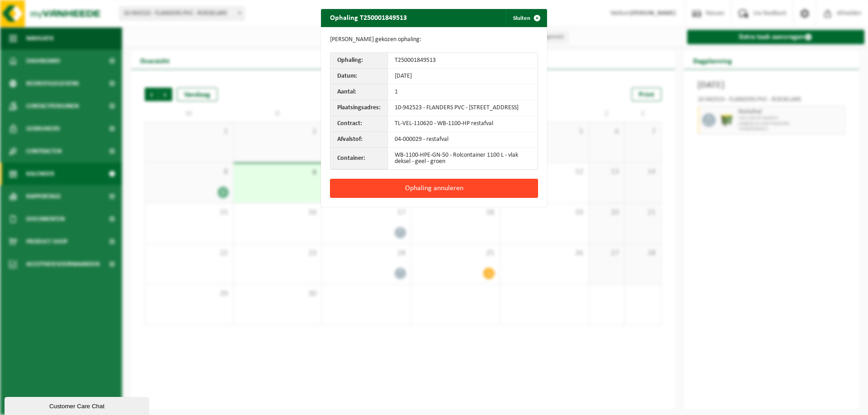 Image resolution: width=868 pixels, height=415 pixels. What do you see at coordinates (359, 158) in the screenshot?
I see `th: Container:` at bounding box center [359, 158].